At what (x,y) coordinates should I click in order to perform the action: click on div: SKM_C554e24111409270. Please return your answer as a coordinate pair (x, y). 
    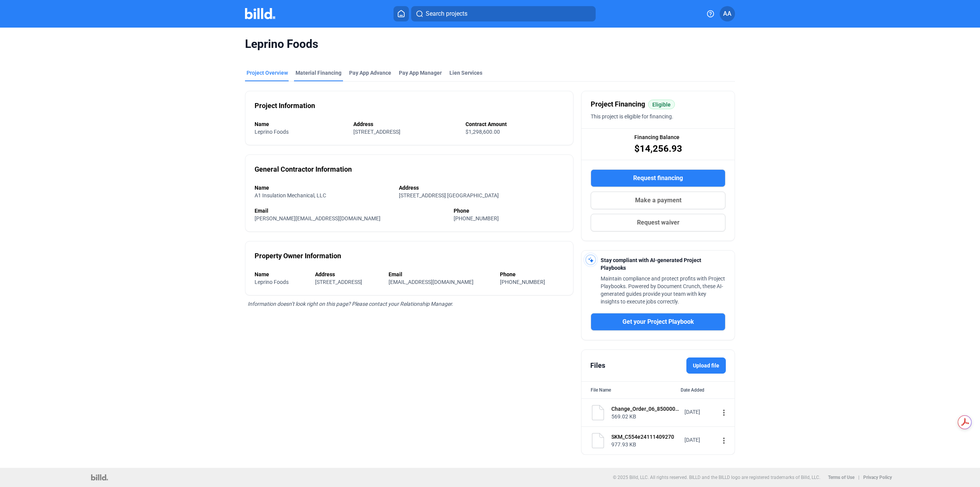
    Looking at the image, I should click on (646, 436).